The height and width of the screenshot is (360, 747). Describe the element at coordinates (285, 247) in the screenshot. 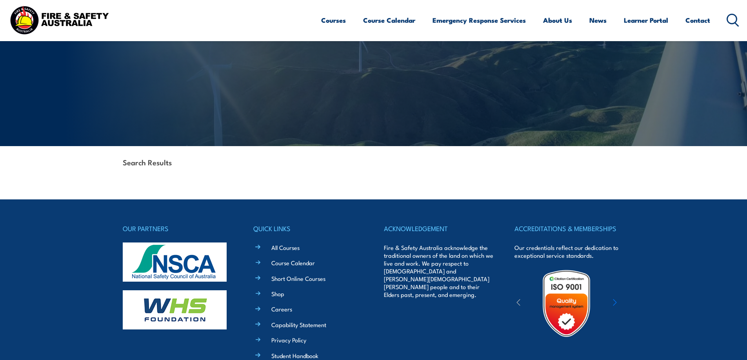

I see `a: All Courses` at that location.